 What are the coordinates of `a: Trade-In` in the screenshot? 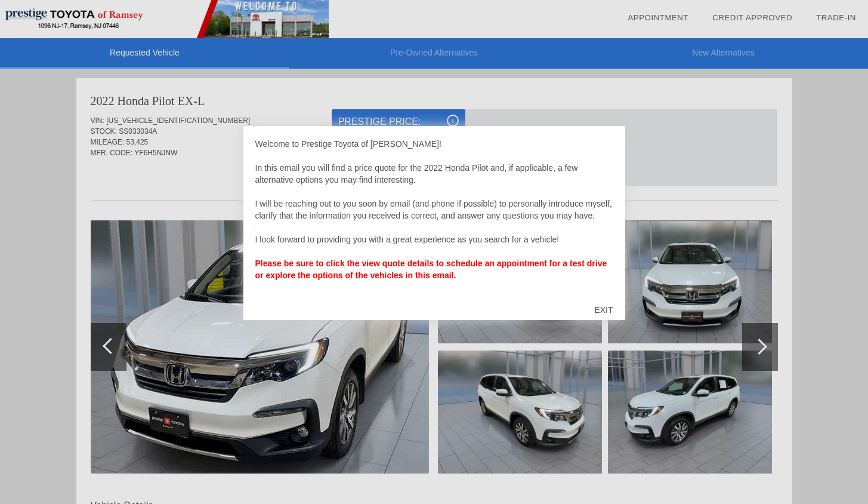 It's located at (836, 18).